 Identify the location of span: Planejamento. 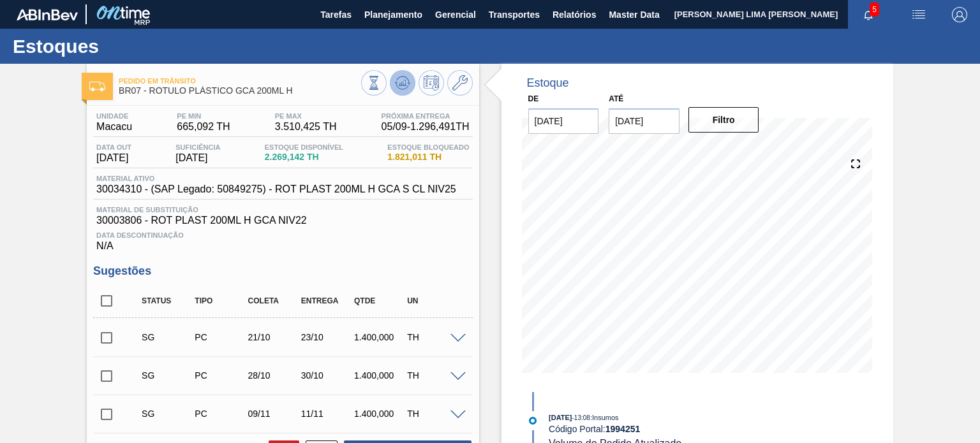
(393, 14).